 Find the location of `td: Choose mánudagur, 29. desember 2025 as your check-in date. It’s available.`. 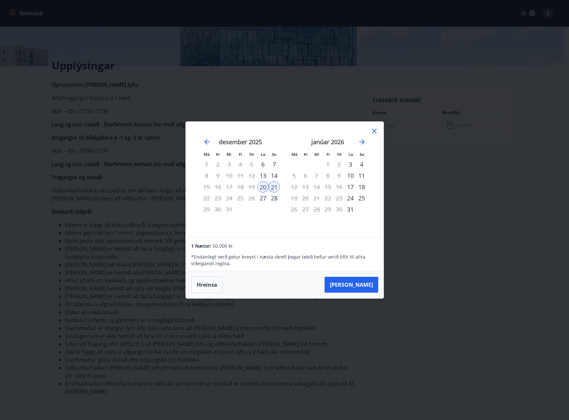

td: Choose mánudagur, 29. desember 2025 as your check-in date. It’s available. is located at coordinates (206, 209).